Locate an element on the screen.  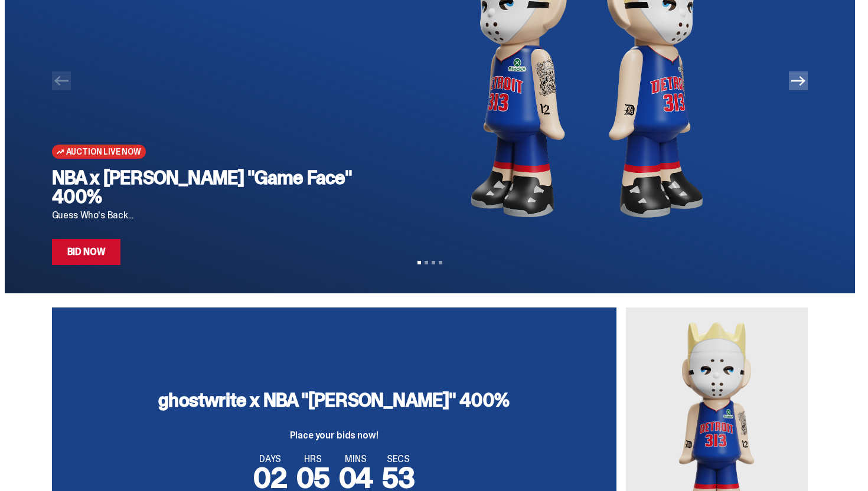
span: SECS is located at coordinates (398, 460).